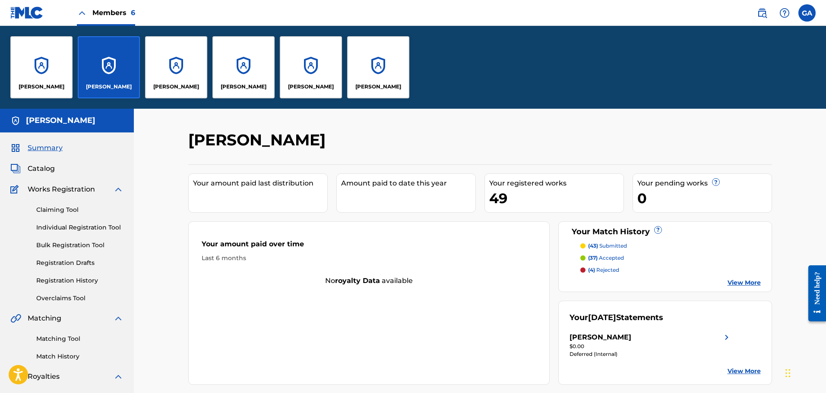 The width and height of the screenshot is (826, 393). What do you see at coordinates (80, 245) in the screenshot?
I see `a: Bulk Registration Tool` at bounding box center [80, 245].